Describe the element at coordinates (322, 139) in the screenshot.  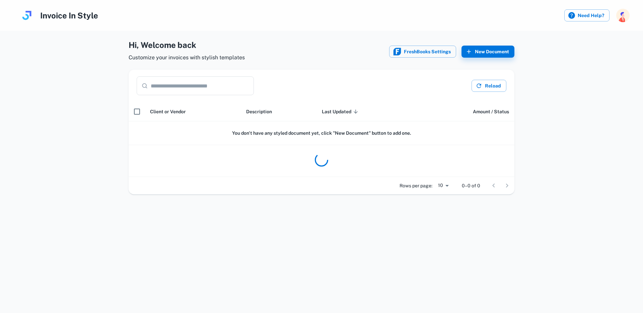
I see `div: scrollable content` at that location.